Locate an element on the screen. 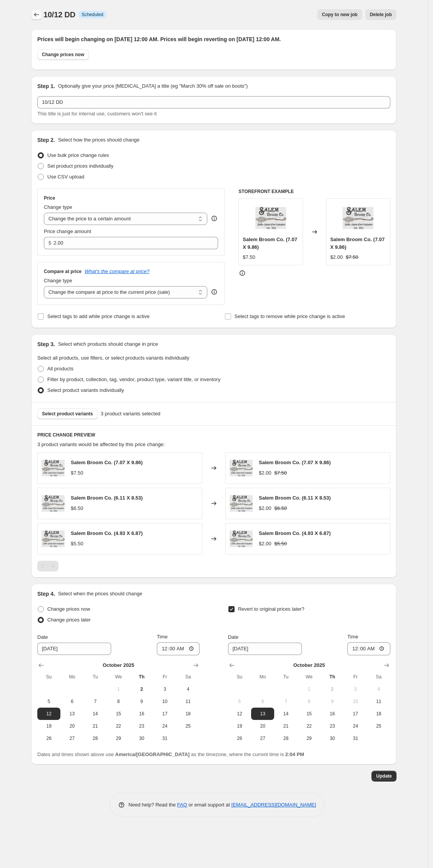 Image resolution: width=433 pixels, height=868 pixels. span: 12 is located at coordinates (239, 714).